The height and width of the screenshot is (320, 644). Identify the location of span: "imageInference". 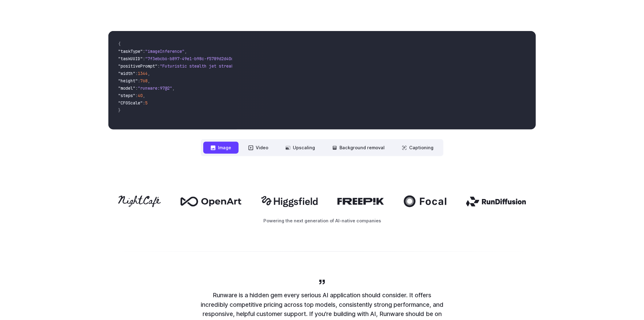
(165, 51).